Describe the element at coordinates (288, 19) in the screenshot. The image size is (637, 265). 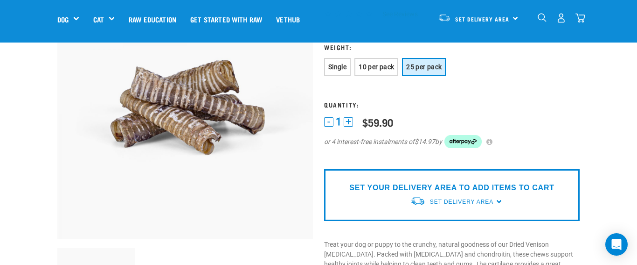
I see `a: Vethub` at that location.